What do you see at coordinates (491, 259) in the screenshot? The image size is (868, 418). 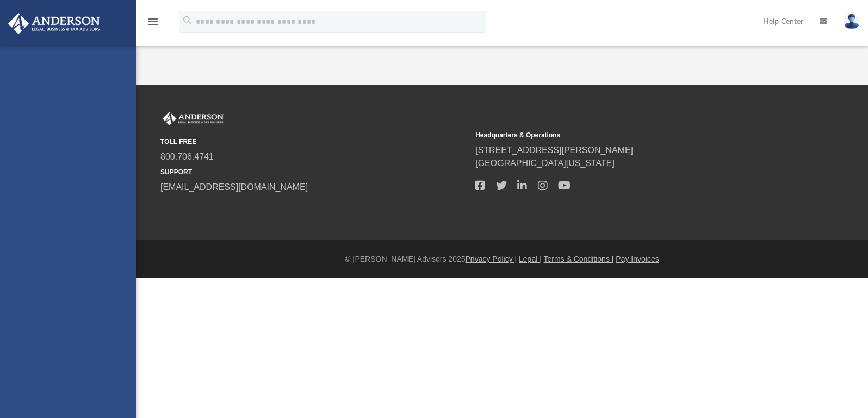 I see `a: Privacy Policy |` at bounding box center [491, 259].